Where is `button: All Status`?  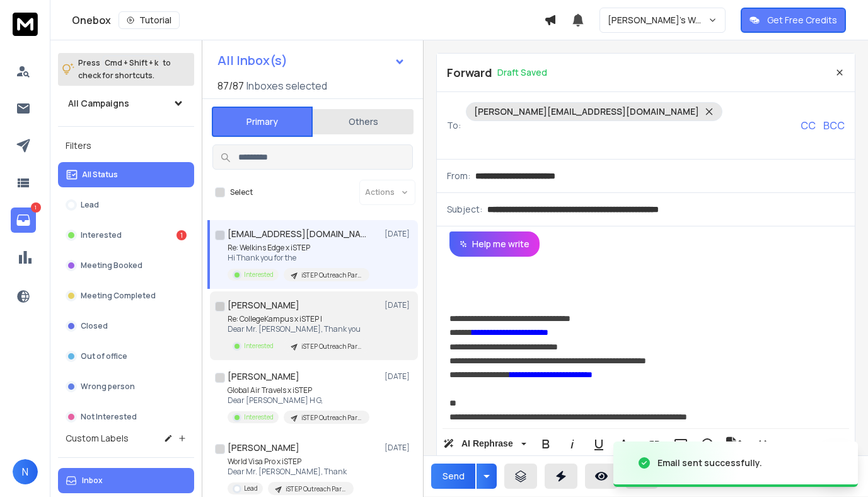 button: All Status is located at coordinates (126, 175).